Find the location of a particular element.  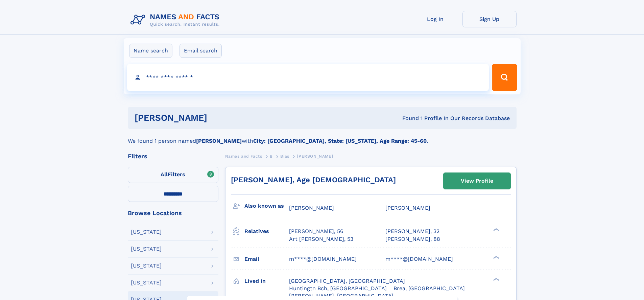

div: View Profile is located at coordinates (477, 181).